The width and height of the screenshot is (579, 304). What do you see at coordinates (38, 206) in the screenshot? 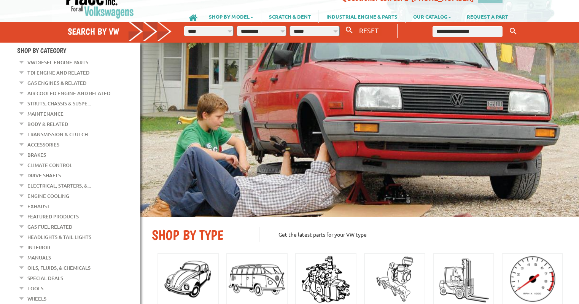
I see `a: Exhaust` at bounding box center [38, 206].